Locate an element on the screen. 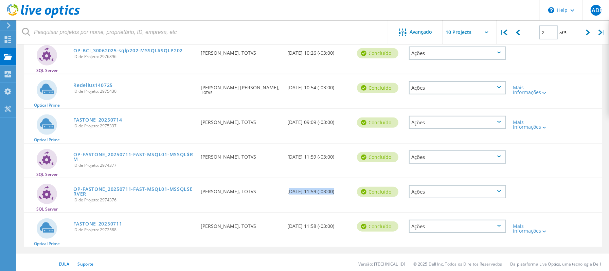 Image resolution: width=609 pixels, height=271 pixels. a: EULA is located at coordinates (64, 264).